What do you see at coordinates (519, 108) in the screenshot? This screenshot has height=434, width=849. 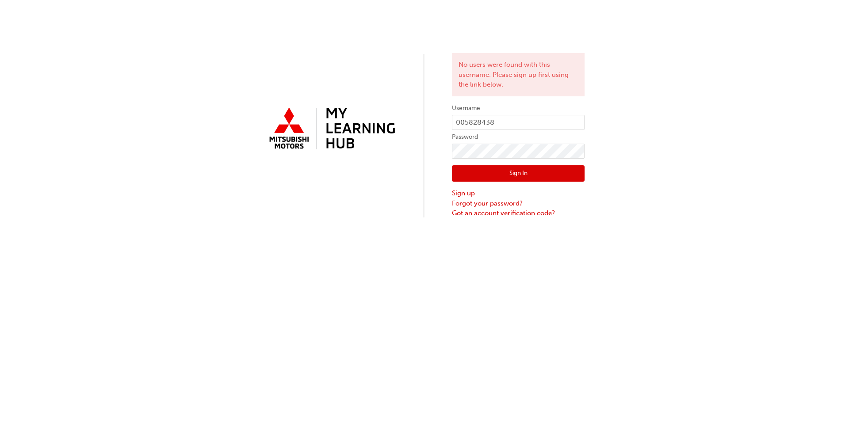 I see `label: Username` at bounding box center [519, 108].